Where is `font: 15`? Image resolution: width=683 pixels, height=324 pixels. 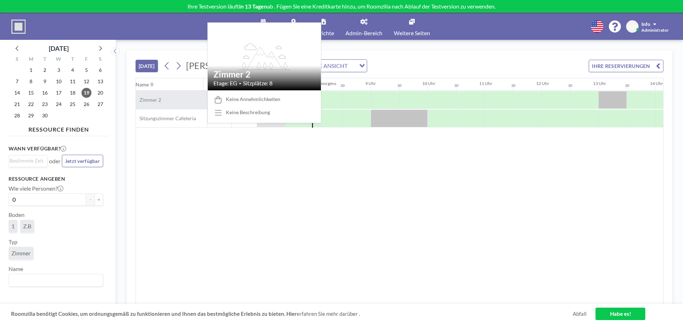
font: 15 is located at coordinates (31, 93).